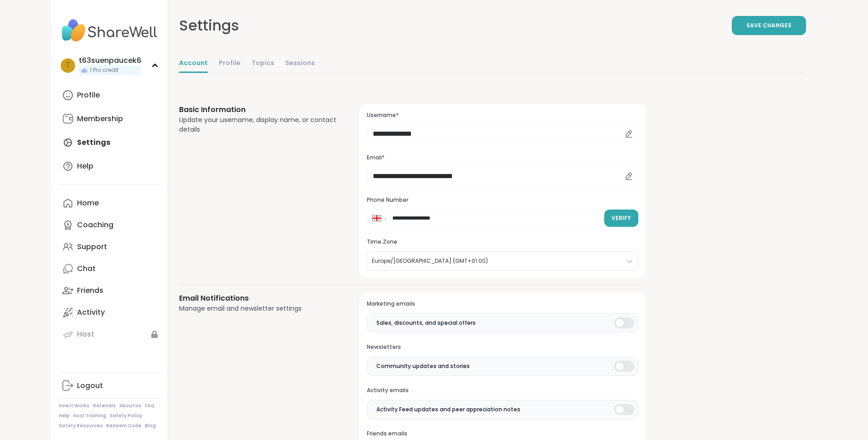 The image size is (868, 440). Describe the element at coordinates (90, 312) in the screenshot. I see `div: Activity` at that location.